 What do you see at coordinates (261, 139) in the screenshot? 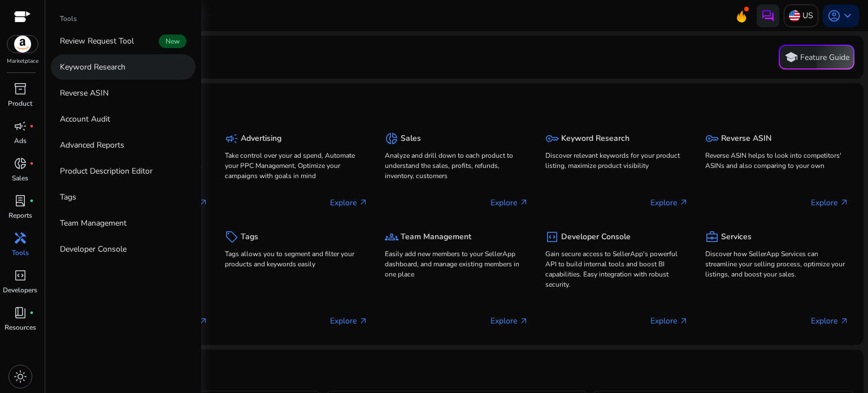
I see `h5: Advertising` at bounding box center [261, 139].